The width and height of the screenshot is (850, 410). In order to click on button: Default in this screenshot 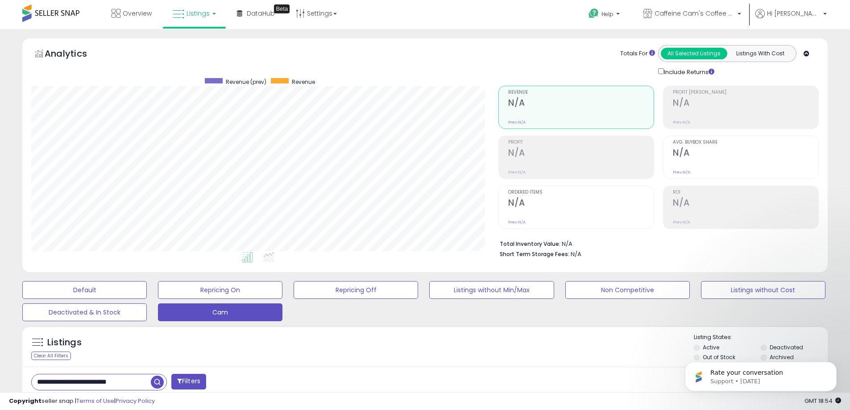, I will do `click(84, 290)`.